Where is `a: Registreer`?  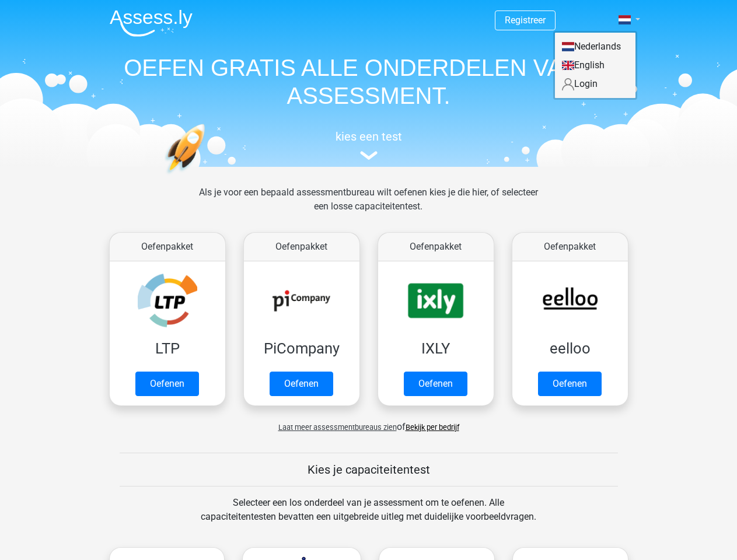
a: Registreer is located at coordinates (525, 20).